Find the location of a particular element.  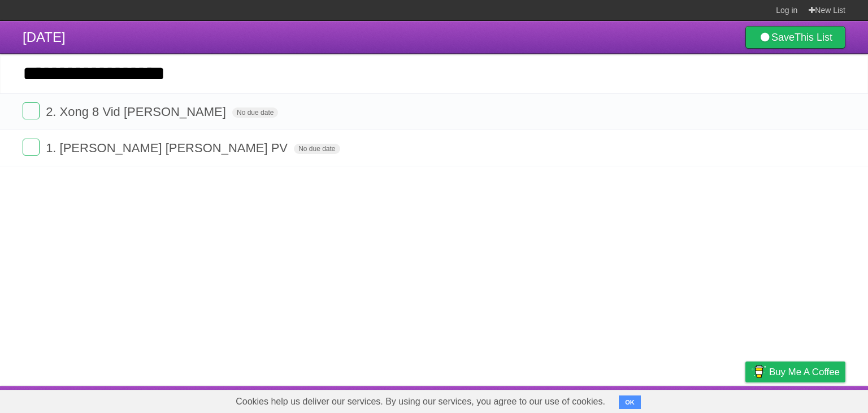

a: Terms is located at coordinates (705, 400).